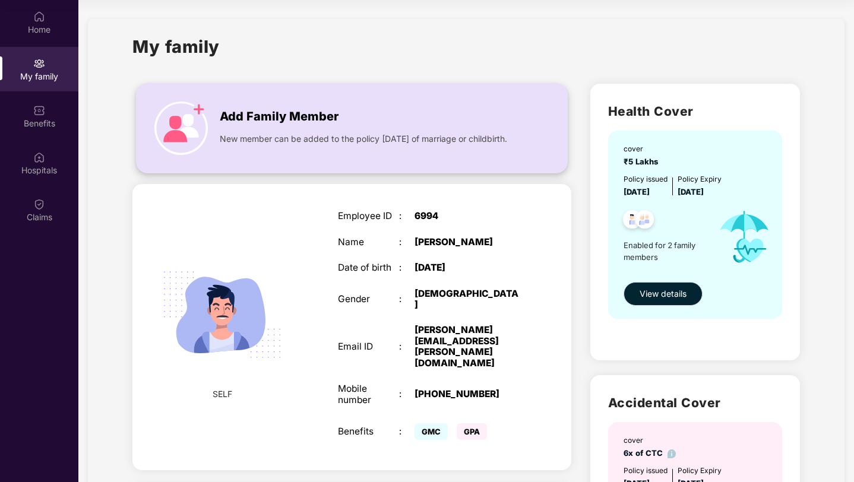 Image resolution: width=854 pixels, height=482 pixels. What do you see at coordinates (39, 204) in the screenshot?
I see `img: svg+xml;base64,PHN2ZyBpZD0iQ2xhaW0iIHhtbG5zPSJodHRwOi8vd3d3LnczLm9yZy8yMDAwL3N2ZyIgd2lkdGg9IjIwIi...` at bounding box center [39, 204].